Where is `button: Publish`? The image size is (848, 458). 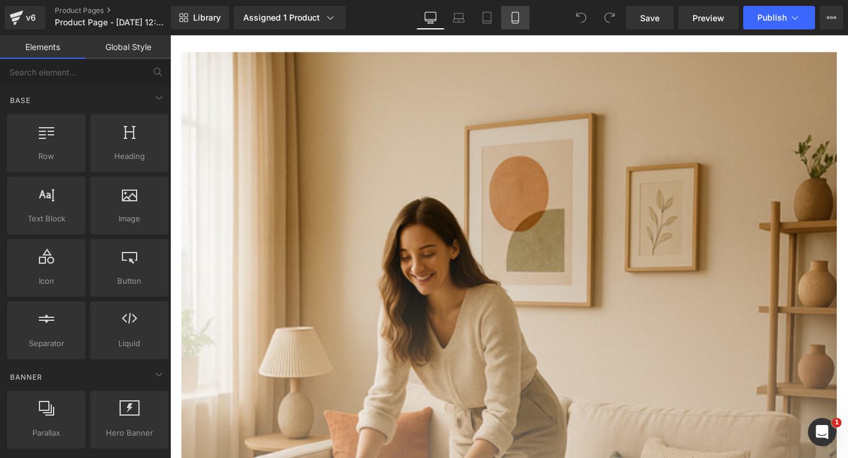 button: Publish is located at coordinates (779, 18).